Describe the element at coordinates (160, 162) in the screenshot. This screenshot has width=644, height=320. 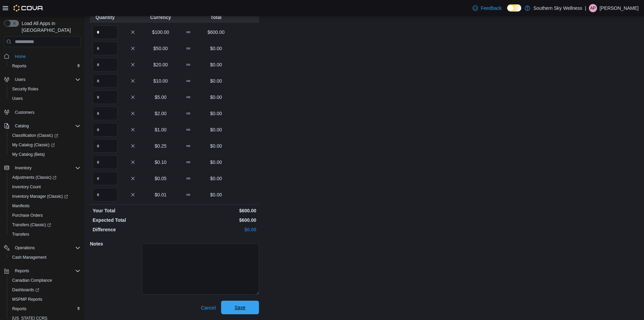
I see `p: $0.10` at that location.